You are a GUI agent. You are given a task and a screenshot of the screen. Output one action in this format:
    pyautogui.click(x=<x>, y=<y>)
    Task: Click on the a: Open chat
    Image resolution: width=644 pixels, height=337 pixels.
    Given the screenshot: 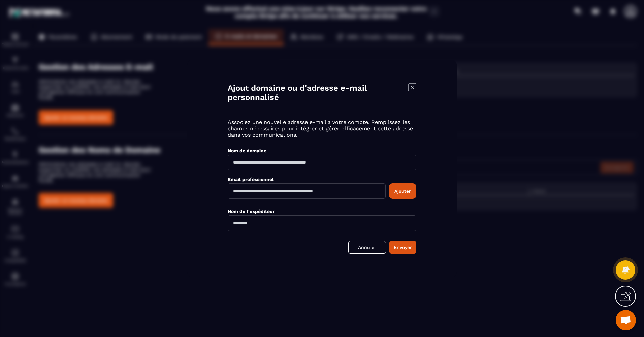 What is the action you would take?
    pyautogui.click(x=626, y=320)
    